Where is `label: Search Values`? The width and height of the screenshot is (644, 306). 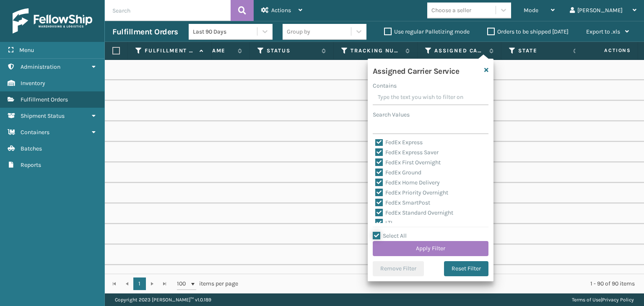 label: Search Values is located at coordinates (391, 114).